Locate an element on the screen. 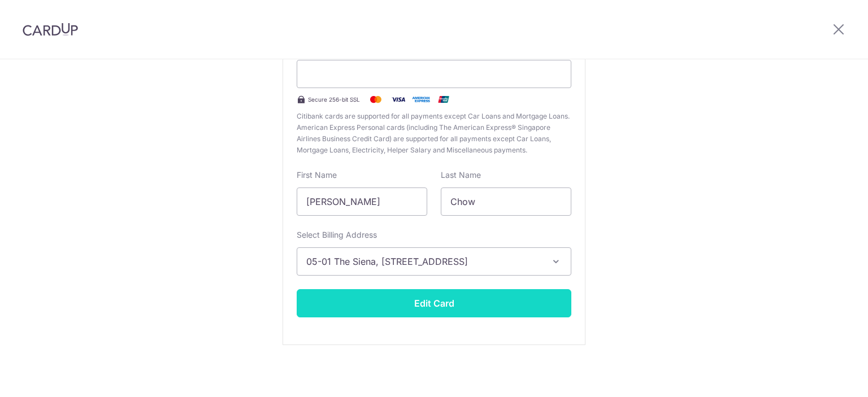 The width and height of the screenshot is (868, 397). img: .alt.amex is located at coordinates (421, 100).